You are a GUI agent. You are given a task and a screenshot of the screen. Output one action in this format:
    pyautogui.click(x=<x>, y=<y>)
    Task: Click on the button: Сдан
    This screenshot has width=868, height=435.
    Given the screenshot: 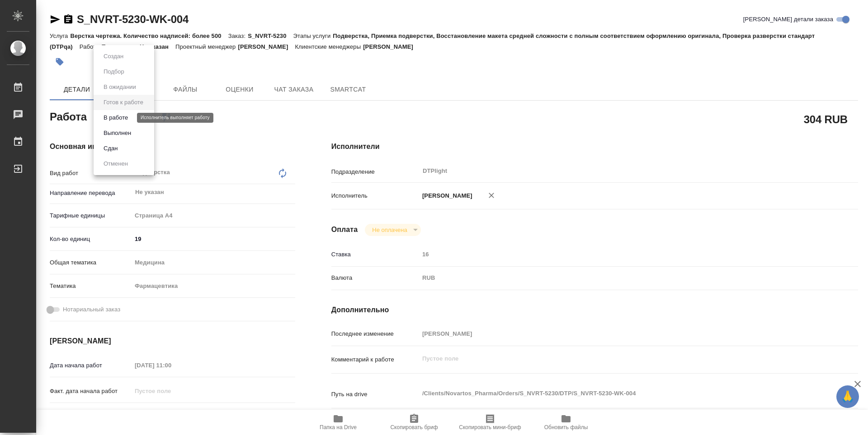 What is the action you would take?
    pyautogui.click(x=110, y=149)
    